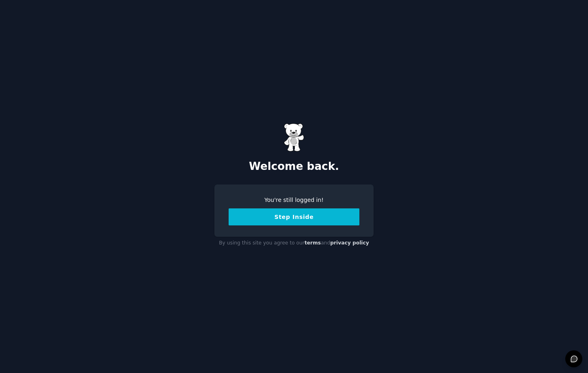  Describe the element at coordinates (294, 244) in the screenshot. I see `div: By using this site you agree to our and` at that location.